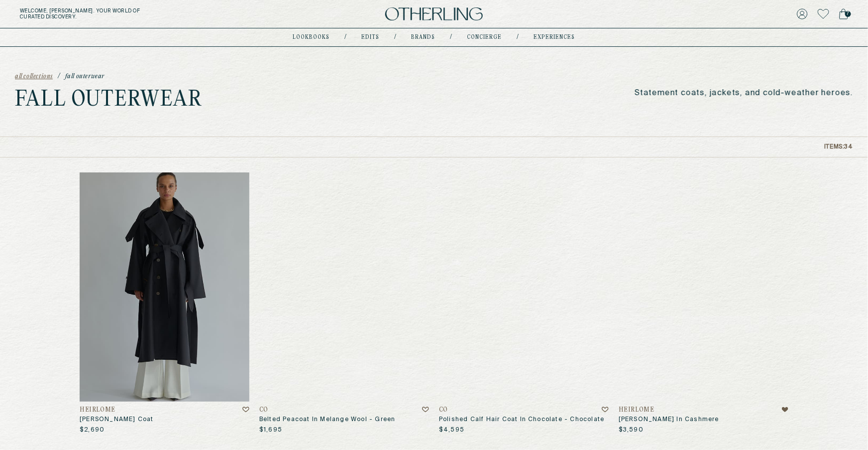 This screenshot has height=450, width=868. I want to click on a: all collections, so click(33, 77).